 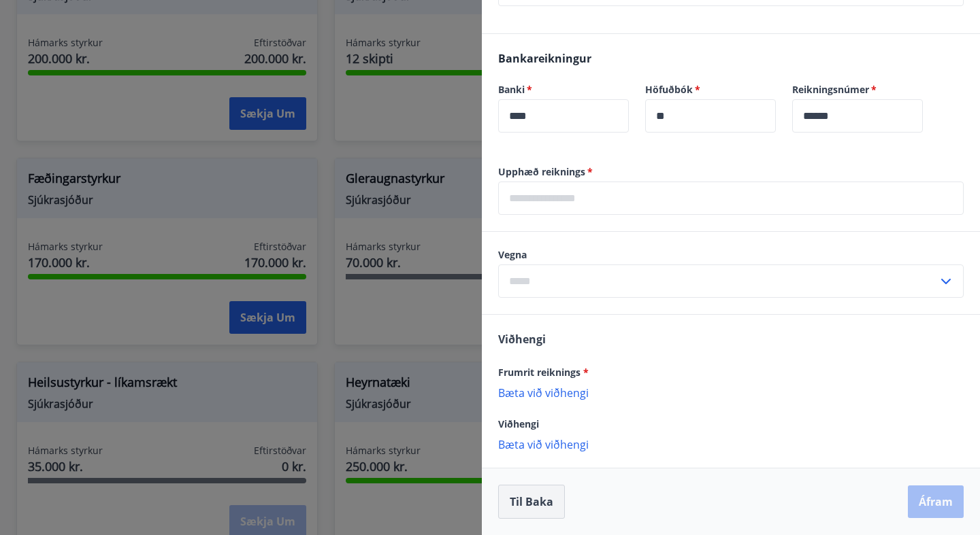 What do you see at coordinates (543, 372) in the screenshot?
I see `span: Frumrit reiknings` at bounding box center [543, 372].